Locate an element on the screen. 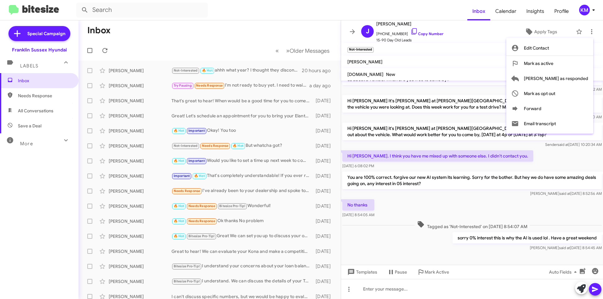  span: Mark as opt out is located at coordinates (540, 94).